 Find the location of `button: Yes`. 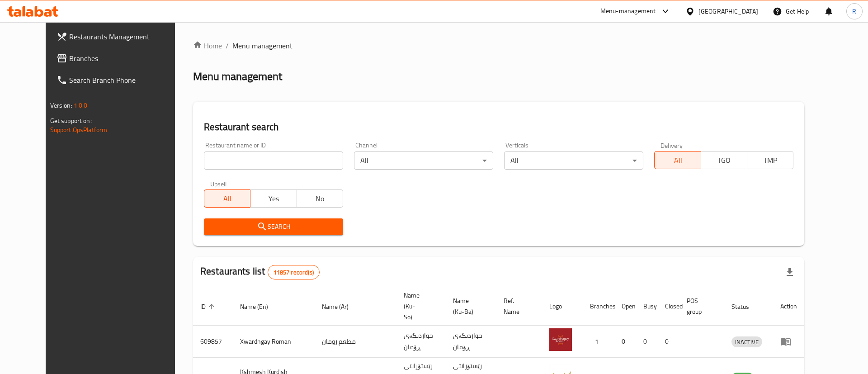

button: Yes is located at coordinates (273, 199).